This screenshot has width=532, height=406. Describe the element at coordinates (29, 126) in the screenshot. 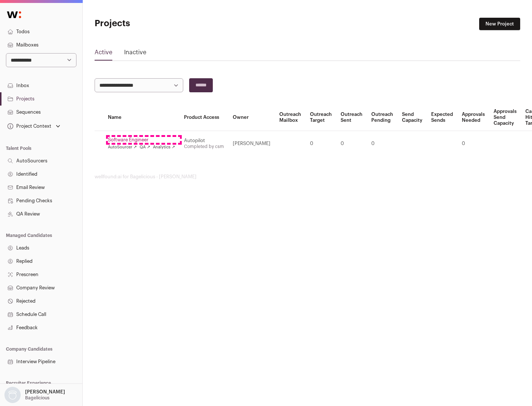

I see `div: Project Context` at that location.